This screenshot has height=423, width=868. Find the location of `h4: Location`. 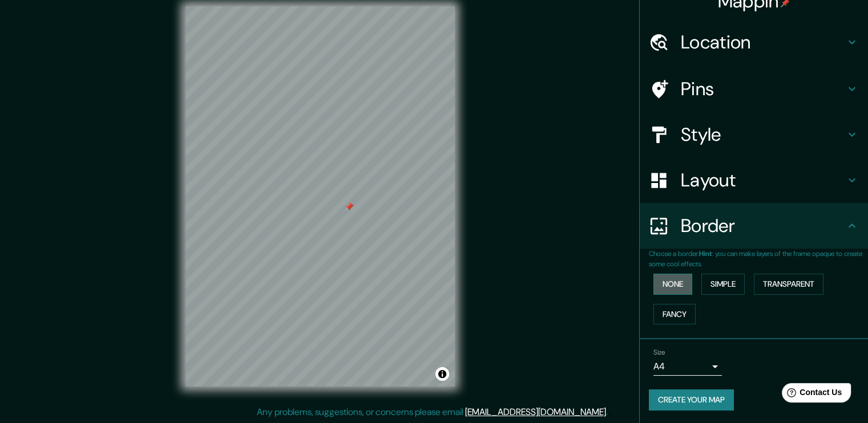

h4: Location is located at coordinates (763, 42).